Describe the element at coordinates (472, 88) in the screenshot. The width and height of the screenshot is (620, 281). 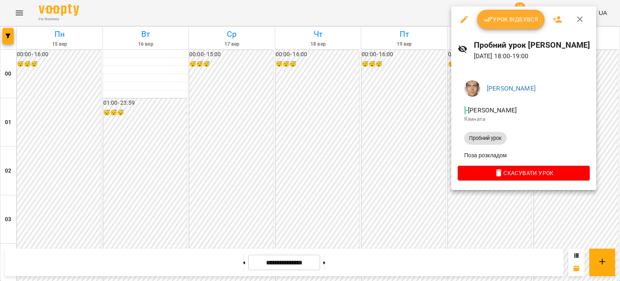
I see `img: 290265f4fa403245e7fea1740f973bad.jpg` at that location.